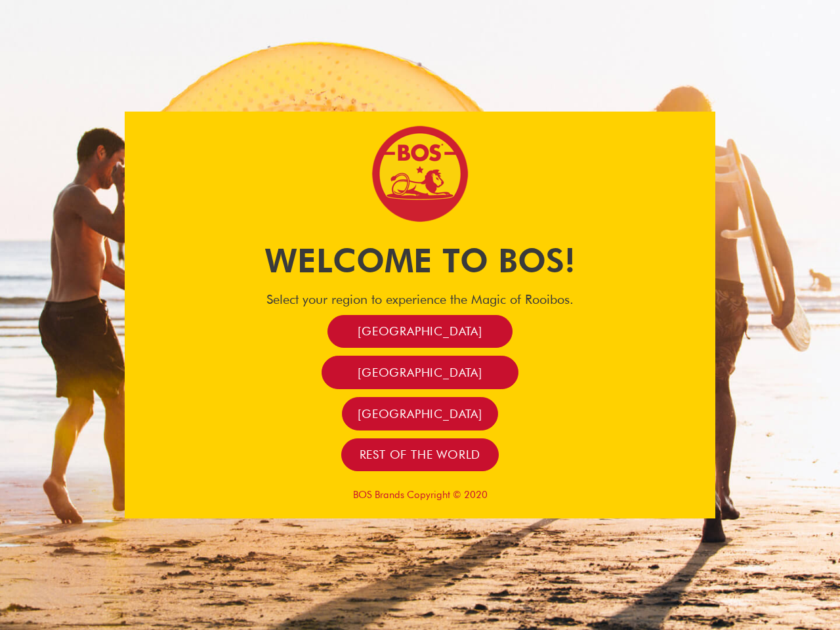 The width and height of the screenshot is (840, 630). Describe the element at coordinates (420, 454) in the screenshot. I see `a: Rest of the world` at that location.